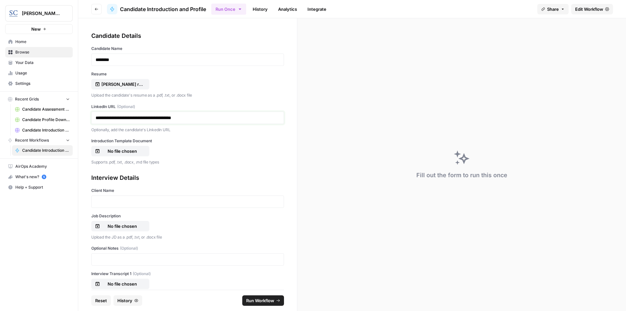 The image size is (626, 311). I want to click on p: Upload the candidate's resume as a .pdf, .txt, or .docx file, so click(188, 95).